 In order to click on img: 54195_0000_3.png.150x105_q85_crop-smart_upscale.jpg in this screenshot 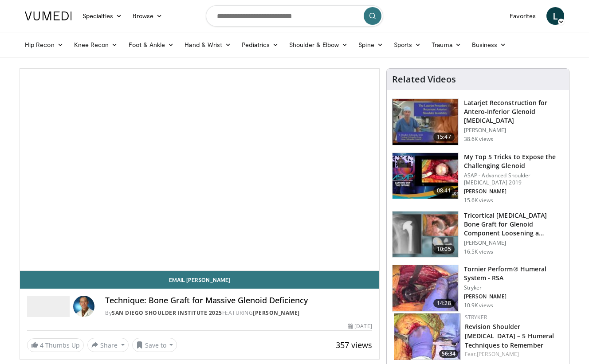, I will do `click(425, 234)`.